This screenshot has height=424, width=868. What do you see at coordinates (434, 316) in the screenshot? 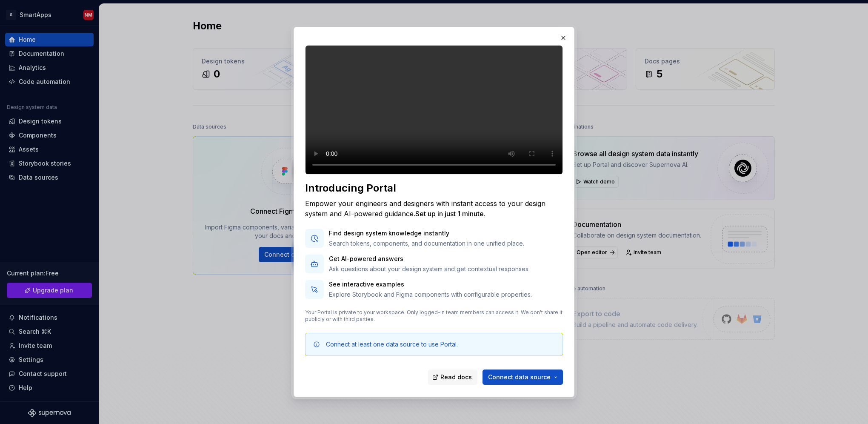
I see `p: Your Portal is private to your workspace. Only logged-in team members can access it. We don't sha...` at bounding box center [434, 316].